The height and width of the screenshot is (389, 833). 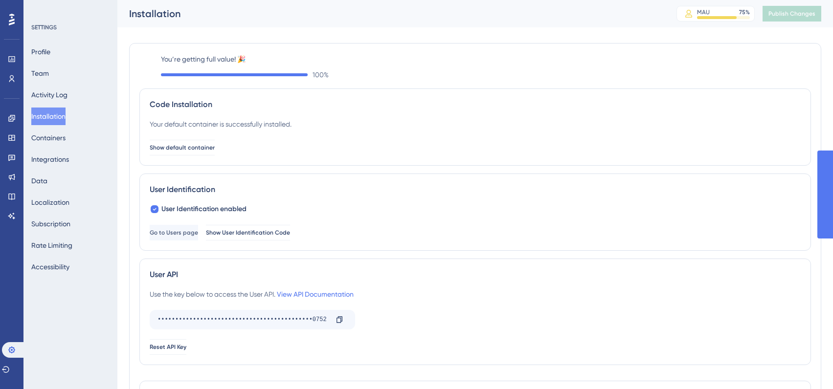 I want to click on button: Localization, so click(x=50, y=203).